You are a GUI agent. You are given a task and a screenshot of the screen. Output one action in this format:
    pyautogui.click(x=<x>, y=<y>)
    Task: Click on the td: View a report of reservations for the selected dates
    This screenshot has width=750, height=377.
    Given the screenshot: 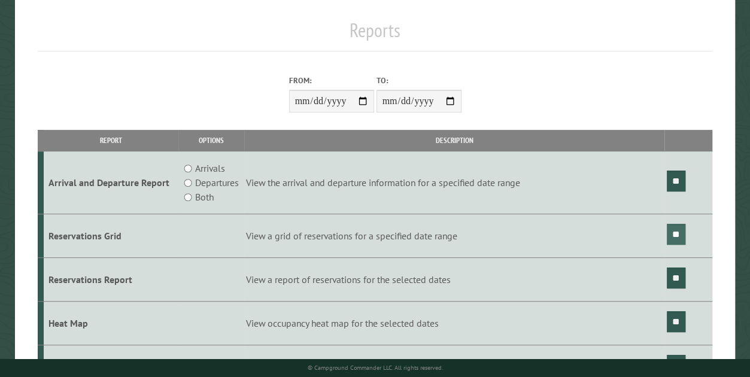 What is the action you would take?
    pyautogui.click(x=454, y=279)
    